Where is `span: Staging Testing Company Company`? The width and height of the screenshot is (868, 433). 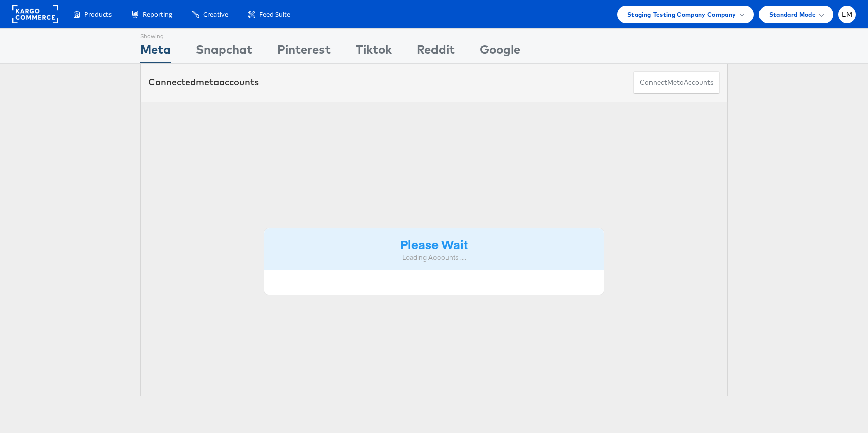 span: Staging Testing Company Company is located at coordinates (681, 14).